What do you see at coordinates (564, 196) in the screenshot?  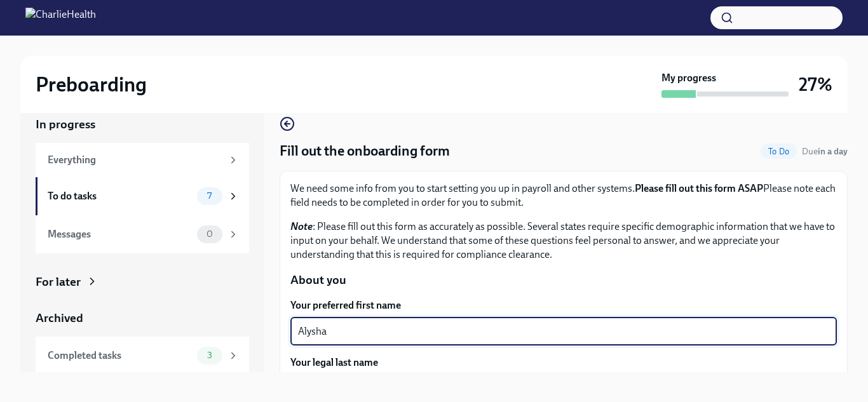 I see `p: We need some info from you to start setting you up in payroll and other systems. Please note each...` at bounding box center [564, 196].